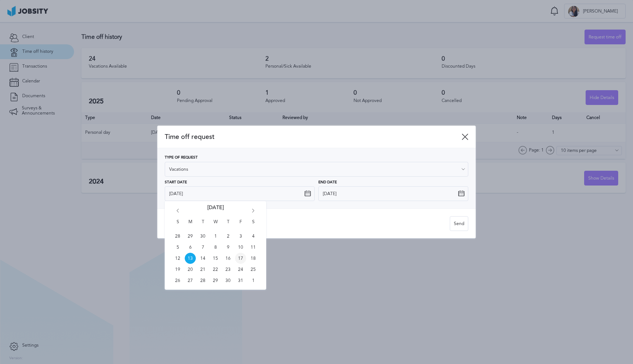 This screenshot has height=364, width=633. Describe the element at coordinates (216, 270) in the screenshot. I see `span: Wed Oct 22 2025` at that location.